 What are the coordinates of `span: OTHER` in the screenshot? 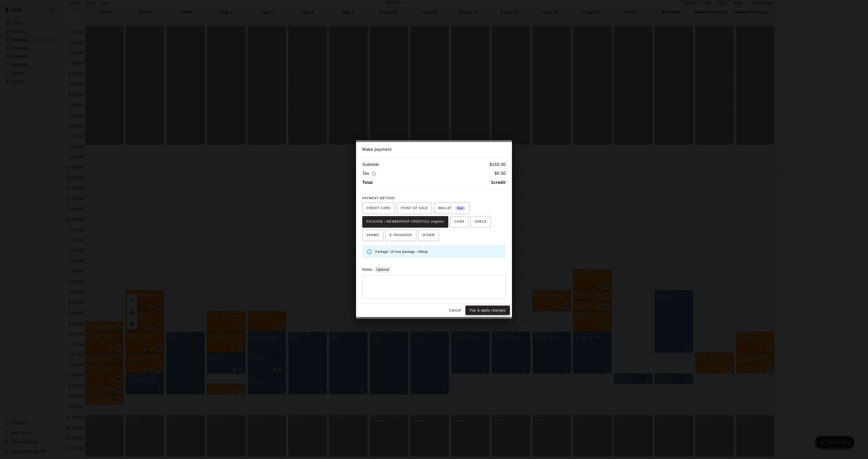 It's located at (428, 235).